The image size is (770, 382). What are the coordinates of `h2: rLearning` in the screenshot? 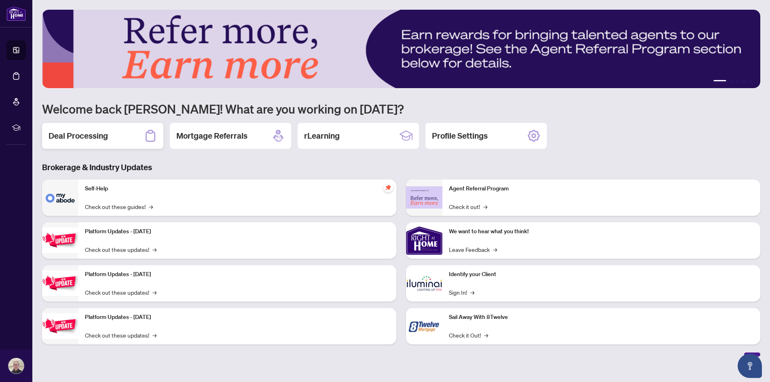 It's located at (322, 136).